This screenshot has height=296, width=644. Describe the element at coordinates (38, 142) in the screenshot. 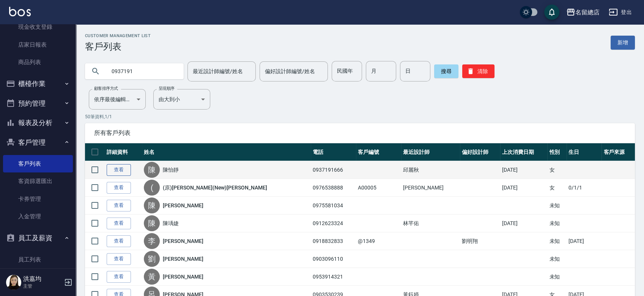

I see `button: 客戶管理` at that location.